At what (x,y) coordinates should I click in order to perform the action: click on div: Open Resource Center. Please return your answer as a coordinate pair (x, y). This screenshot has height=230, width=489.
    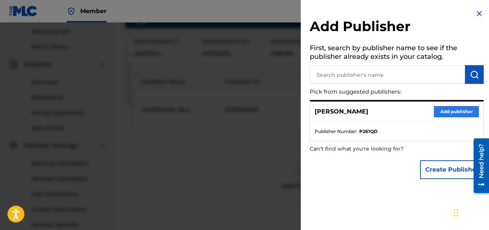
    Looking at the image, I should click on (13, 30).